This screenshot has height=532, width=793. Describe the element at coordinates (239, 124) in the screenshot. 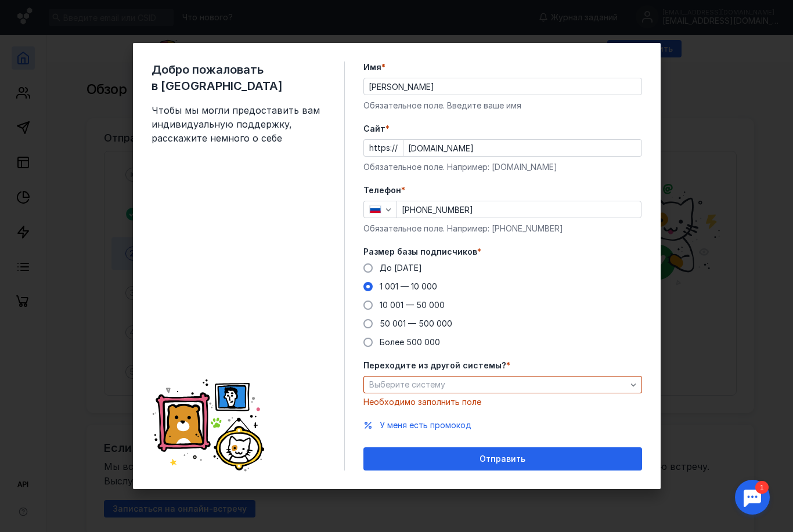

I see `span: Чтобы мы могли предоставить вам индивидуальную поддержку, расскажите немного о себе` at that location.